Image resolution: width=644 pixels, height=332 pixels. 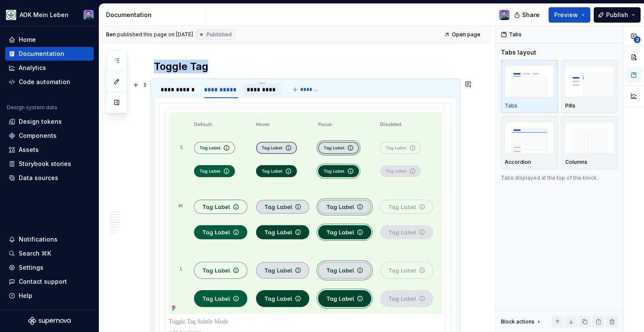 I want to click on a: Data sources, so click(x=49, y=177).